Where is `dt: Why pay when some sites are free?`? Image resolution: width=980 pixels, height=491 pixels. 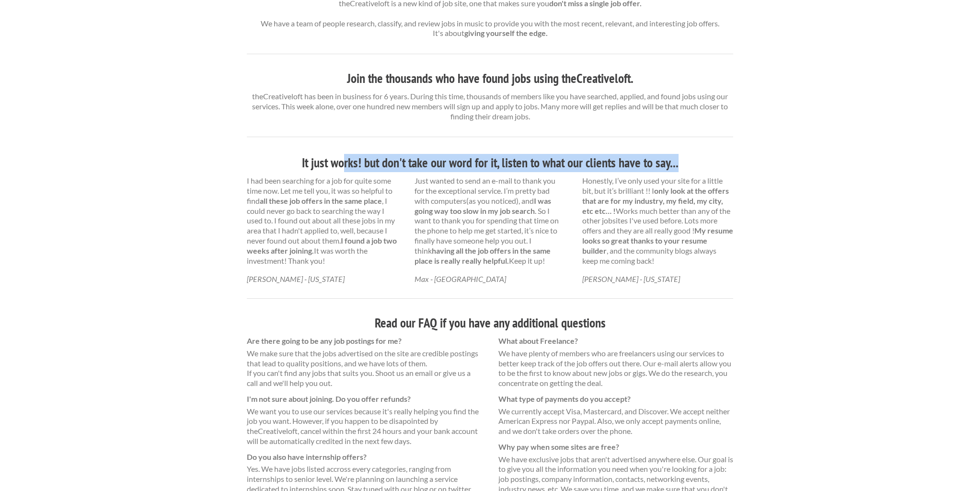 dt: Why pay when some sites are free? is located at coordinates (616, 447).